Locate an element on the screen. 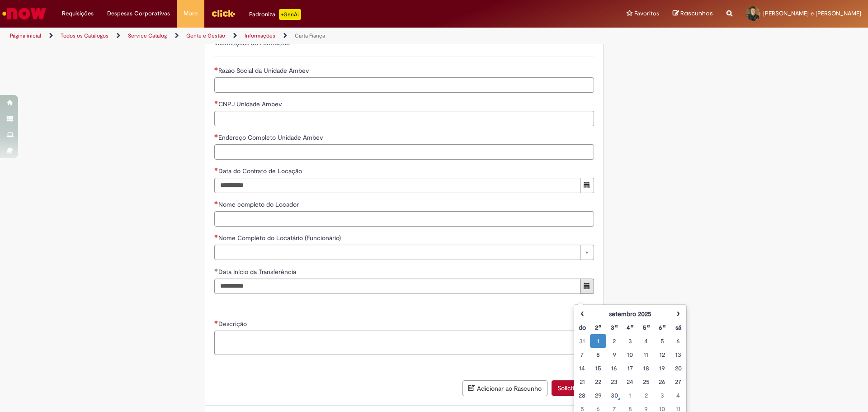 This screenshot has width=868, height=412. span: Despesas Corporativas is located at coordinates (138, 14).